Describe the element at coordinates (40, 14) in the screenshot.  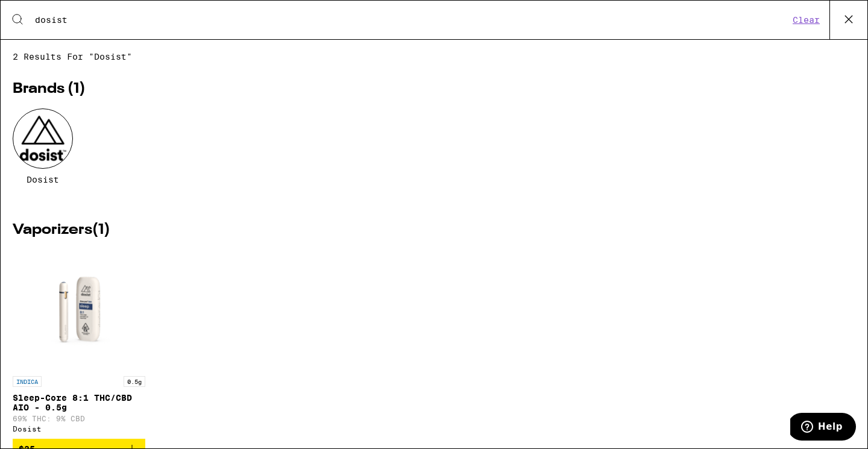
I see `span: Help` at that location.